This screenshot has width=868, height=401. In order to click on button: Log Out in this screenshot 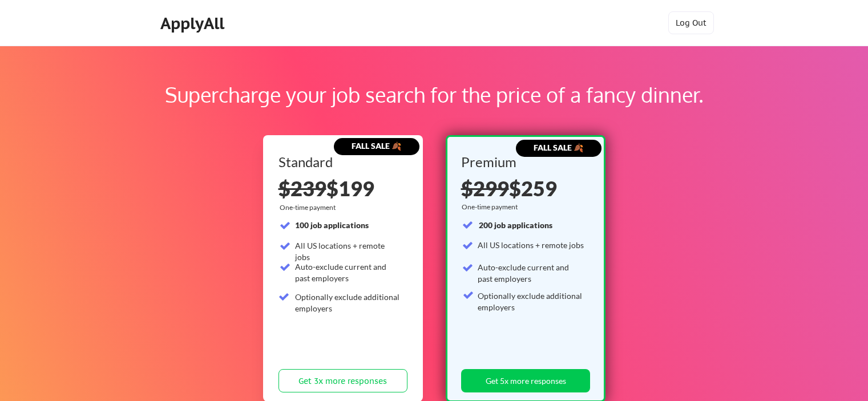, I will do `click(691, 23)`.